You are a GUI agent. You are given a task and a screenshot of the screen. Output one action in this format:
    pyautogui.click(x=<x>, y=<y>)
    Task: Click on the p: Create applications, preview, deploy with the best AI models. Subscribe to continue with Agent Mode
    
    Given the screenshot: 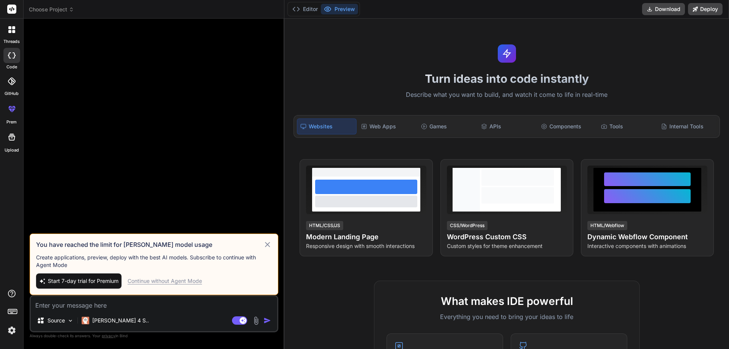 What is the action you would take?
    pyautogui.click(x=154, y=261)
    